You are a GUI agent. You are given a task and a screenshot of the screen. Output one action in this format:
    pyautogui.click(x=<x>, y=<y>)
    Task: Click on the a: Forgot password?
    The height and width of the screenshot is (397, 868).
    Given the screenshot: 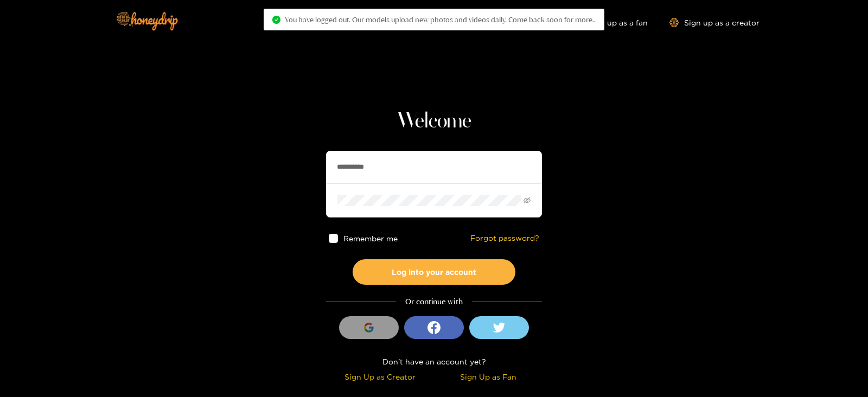 What is the action you would take?
    pyautogui.click(x=504, y=238)
    